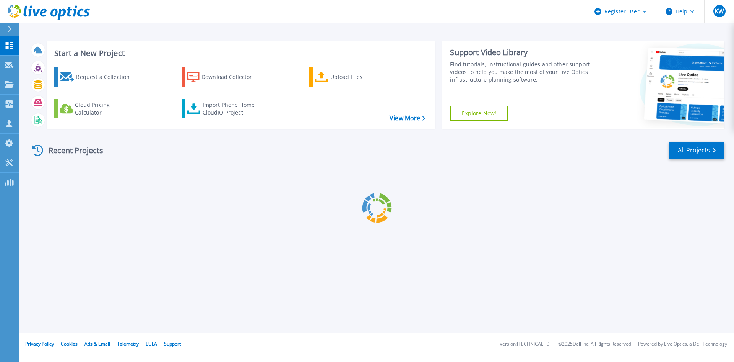  Describe the element at coordinates (39, 343) in the screenshot. I see `a: Privacy Policy` at that location.